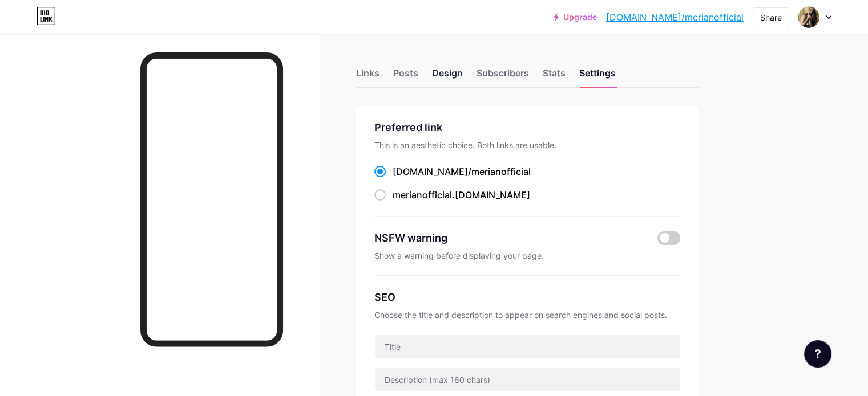 The image size is (868, 396). What do you see at coordinates (503, 77) in the screenshot?
I see `div: Subscribers` at bounding box center [503, 77].